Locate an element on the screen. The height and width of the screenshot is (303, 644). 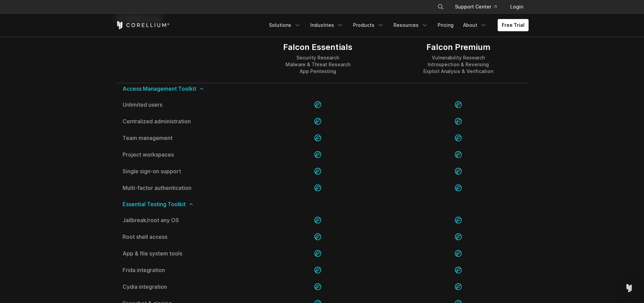
span: App & file system tools is located at coordinates (181, 253).